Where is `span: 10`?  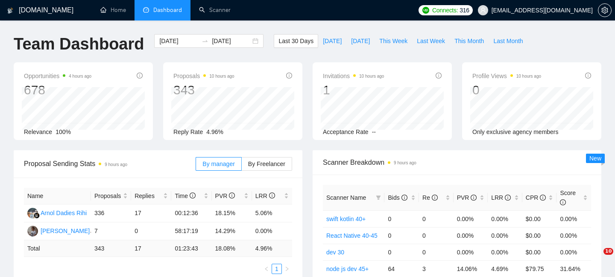 span: 10 is located at coordinates (608, 251).